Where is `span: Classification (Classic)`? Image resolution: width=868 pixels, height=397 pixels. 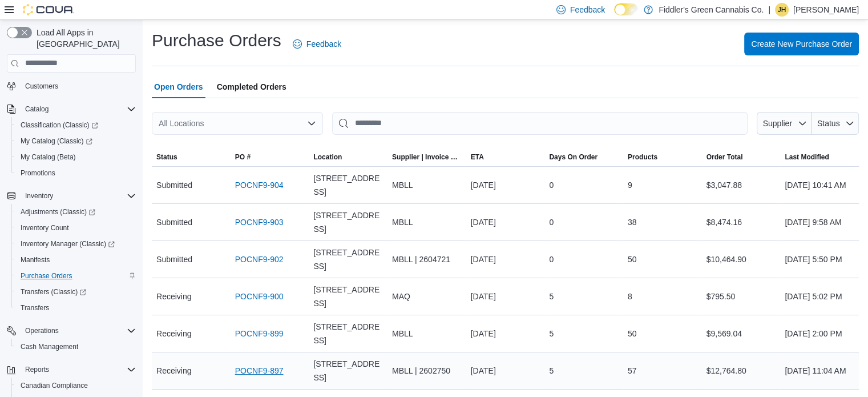
span: Classification (Classic) is located at coordinates (76, 125).